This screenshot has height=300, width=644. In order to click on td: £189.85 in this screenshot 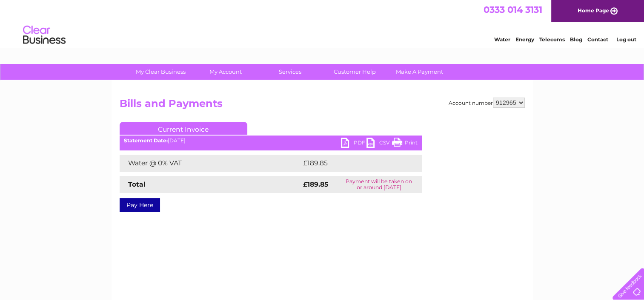, I will do `click(354, 163)`.